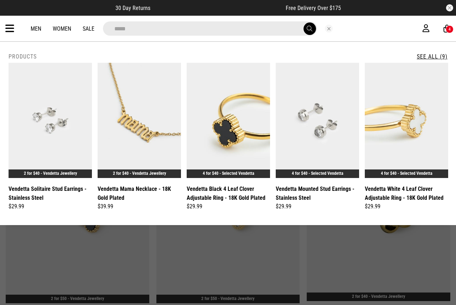 This screenshot has height=305, width=456. What do you see at coordinates (229, 193) in the screenshot?
I see `a: Vendetta Black 4 Leaf Clover Adjustable Ring - 18K Gold Plated` at bounding box center [229, 193].